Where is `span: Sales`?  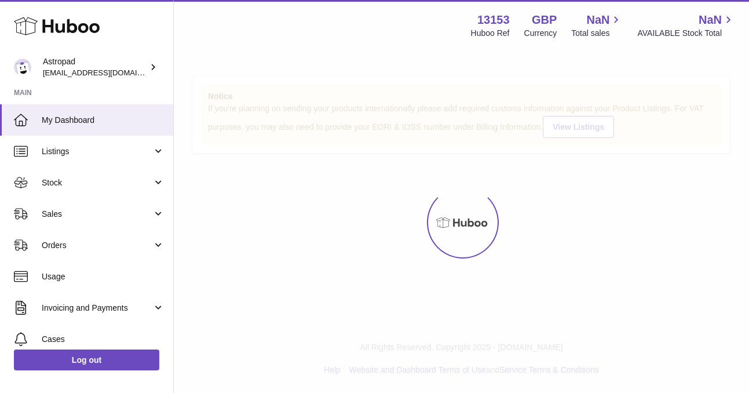 span: Sales is located at coordinates (97, 214).